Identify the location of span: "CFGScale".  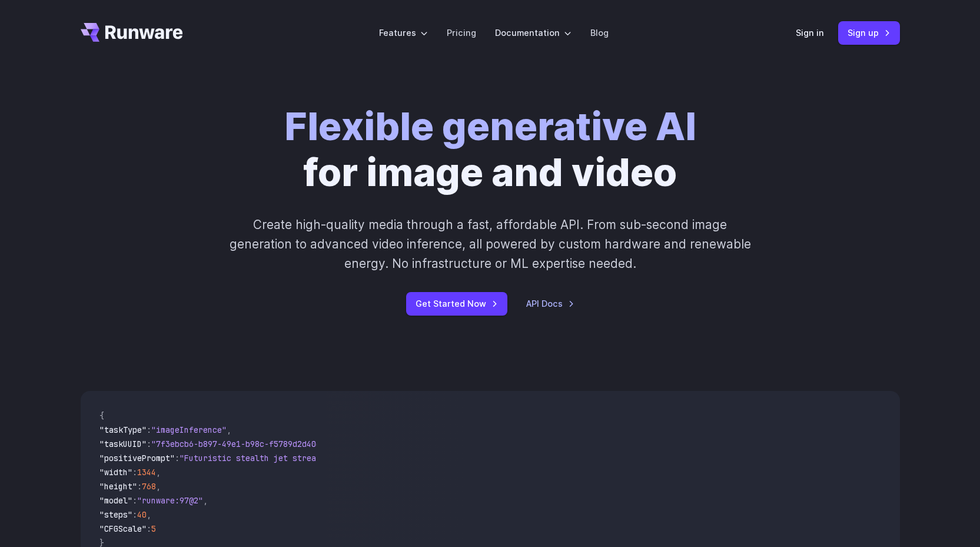
(123, 529).